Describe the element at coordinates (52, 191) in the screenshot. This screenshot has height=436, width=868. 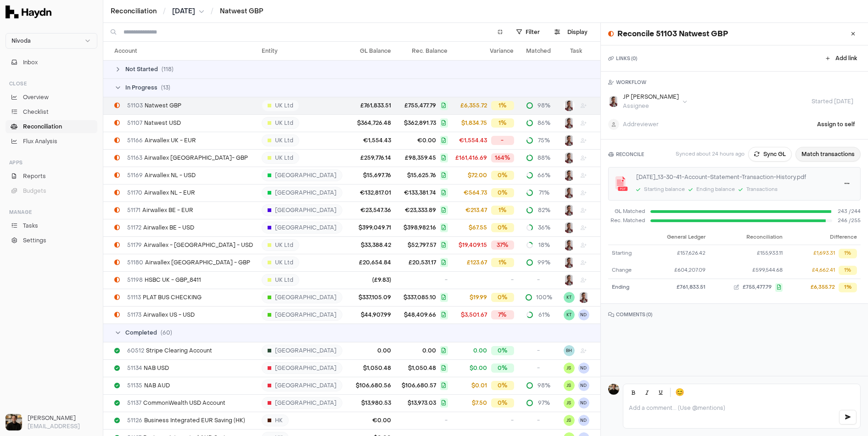
I see `button: Budgets` at that location.